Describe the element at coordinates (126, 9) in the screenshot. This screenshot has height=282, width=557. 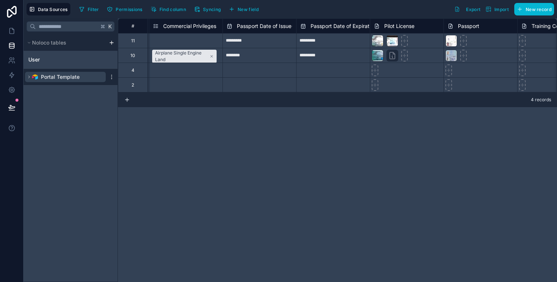
I see `a: Permissions` at that location.